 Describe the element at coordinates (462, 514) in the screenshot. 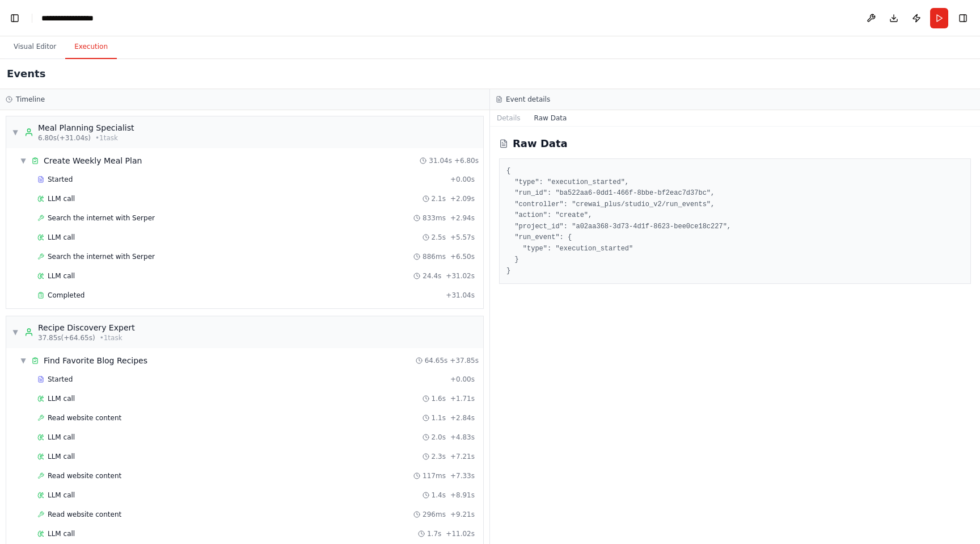

I see `span: + 9.21s` at that location.